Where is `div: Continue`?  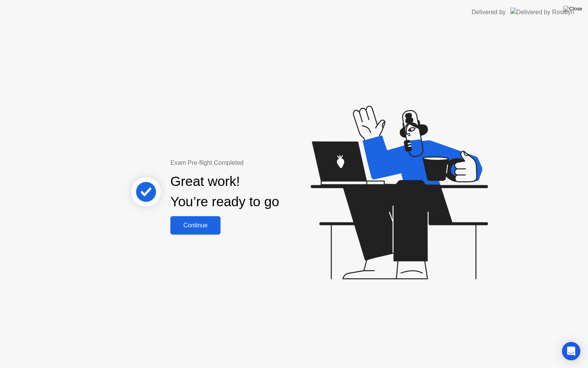 div: Continue is located at coordinates (195, 225).